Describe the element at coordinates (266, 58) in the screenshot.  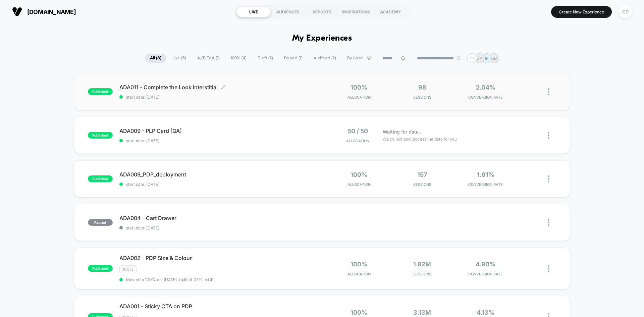
I see `span: Draft ( 2 )` at that location.